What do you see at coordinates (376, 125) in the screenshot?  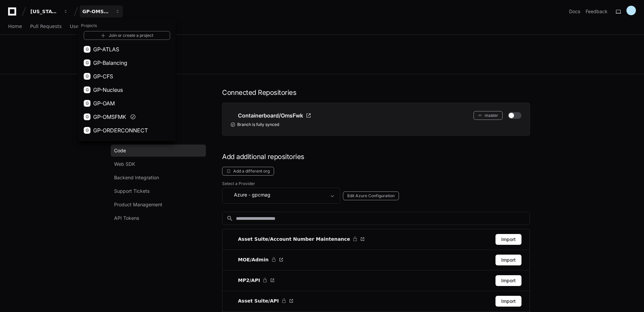 I see `div: Branch is fully synced` at bounding box center [376, 125].